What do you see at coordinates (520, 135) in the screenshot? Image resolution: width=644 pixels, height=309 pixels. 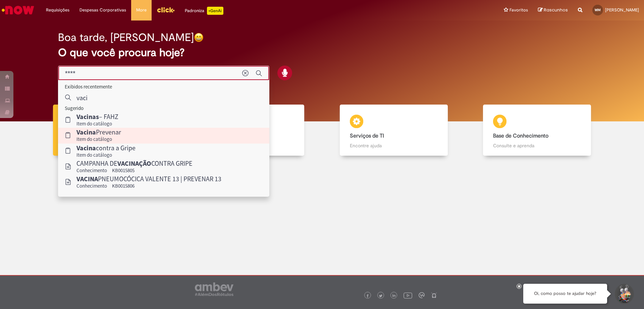 I see `b: Base de Conhecimento` at bounding box center [520, 135].